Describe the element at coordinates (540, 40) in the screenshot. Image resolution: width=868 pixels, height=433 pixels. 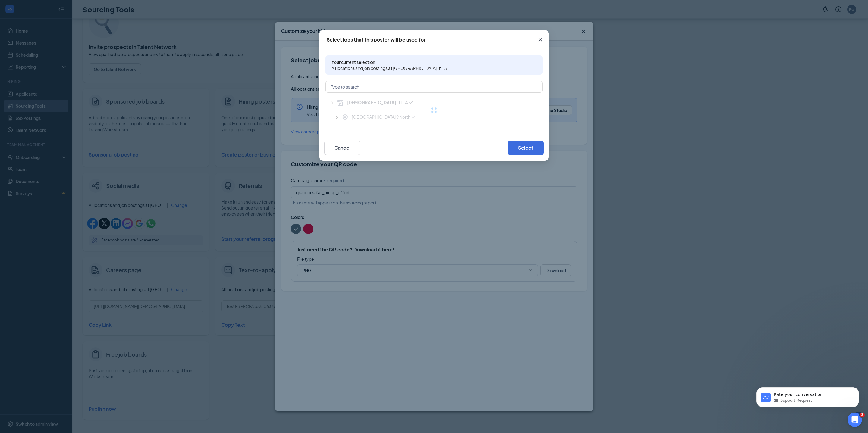
I see `button: Close` at that location.